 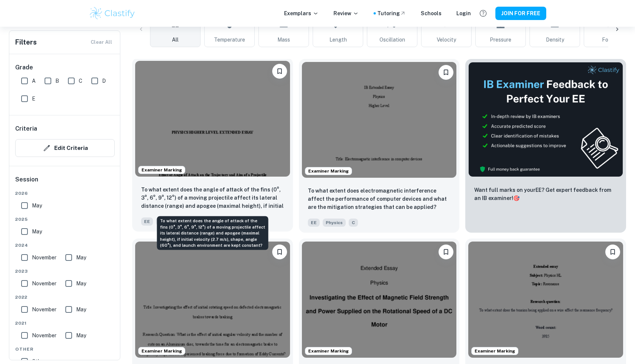 What do you see at coordinates (104, 81) in the screenshot?
I see `span: D` at bounding box center [104, 81].